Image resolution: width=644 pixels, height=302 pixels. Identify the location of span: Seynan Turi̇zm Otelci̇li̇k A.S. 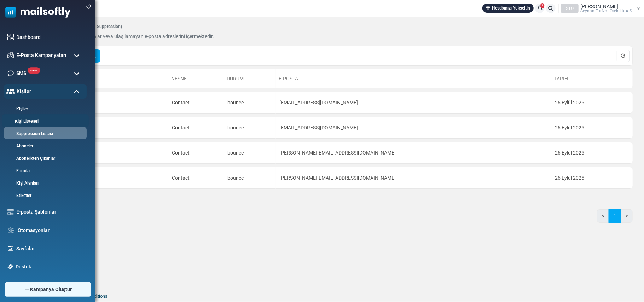
(607, 11).